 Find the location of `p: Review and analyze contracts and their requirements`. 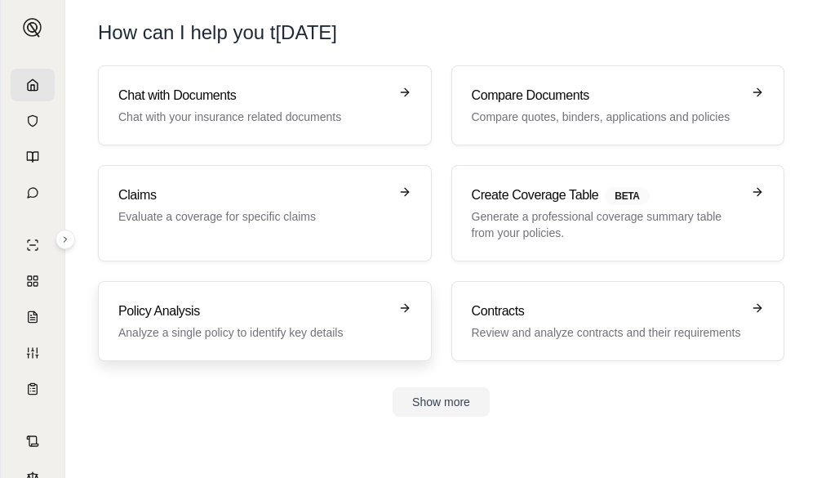

p: Review and analyze contracts and their requirements is located at coordinates (607, 332).